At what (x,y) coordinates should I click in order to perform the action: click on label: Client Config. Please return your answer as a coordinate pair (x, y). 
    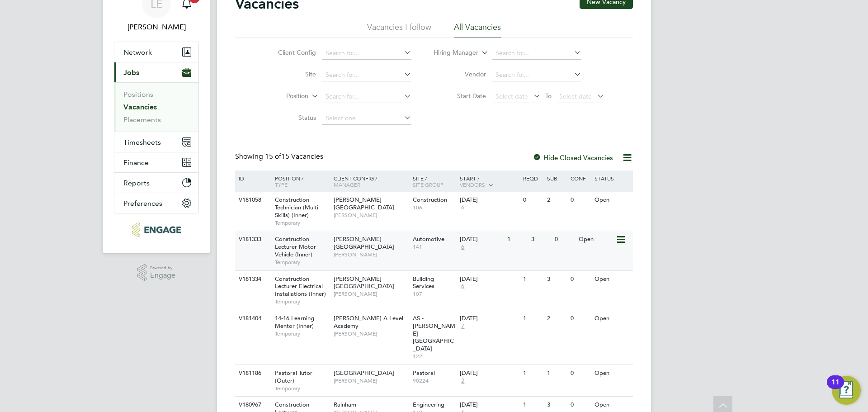
    Looking at the image, I should click on (290, 53).